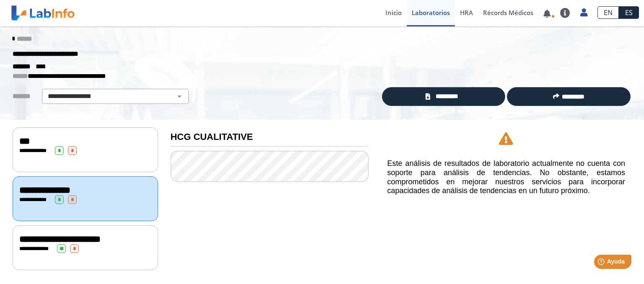 Image resolution: width=644 pixels, height=284 pixels. Describe the element at coordinates (608, 13) in the screenshot. I see `a: EN` at that location.